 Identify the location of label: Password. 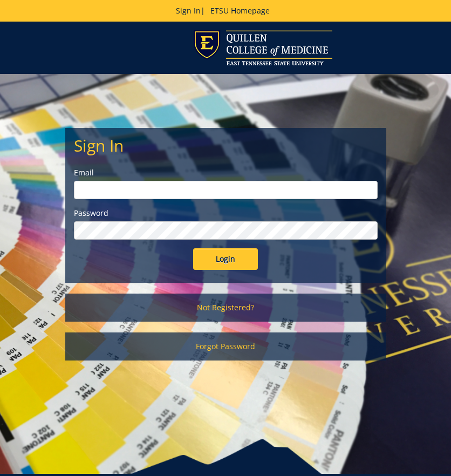
(225, 213).